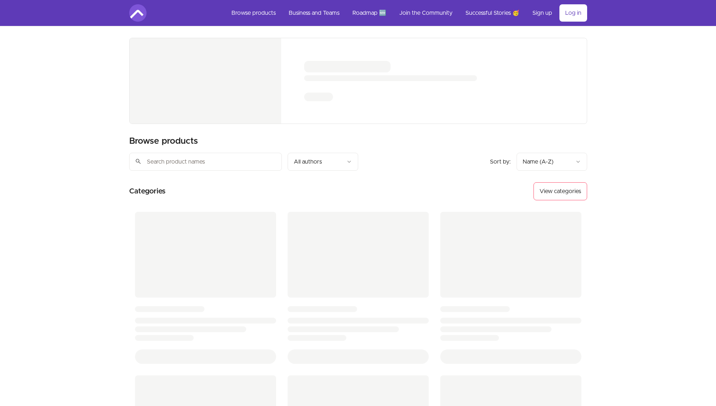 The image size is (716, 406). What do you see at coordinates (493, 13) in the screenshot?
I see `a: Successful Stories 🥳` at bounding box center [493, 13].